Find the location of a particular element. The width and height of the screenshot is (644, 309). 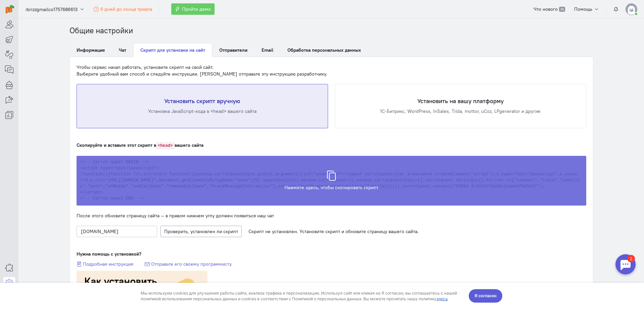

div: После этого обновите страницу сайта — в правом нижнем углу должен появиться наш чат is located at coordinates (331, 216).